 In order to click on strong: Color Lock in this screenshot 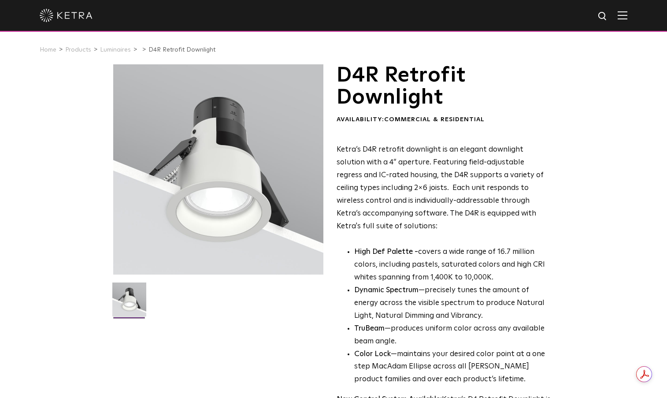, I will do `click(372, 354)`.